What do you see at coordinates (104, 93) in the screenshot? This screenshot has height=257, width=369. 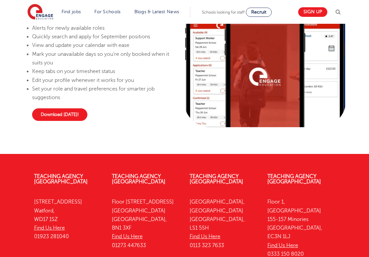 I see `li: Set your role and travel preferences for smarter job suggestions` at bounding box center [104, 93].